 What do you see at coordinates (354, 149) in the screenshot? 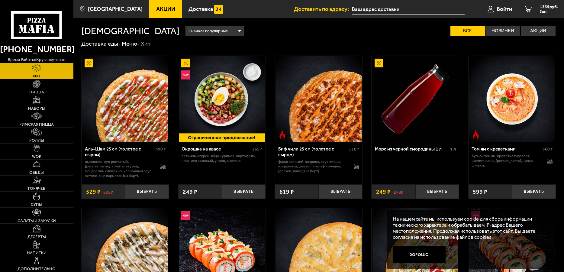
I see `span: 510 г` at bounding box center [354, 149].